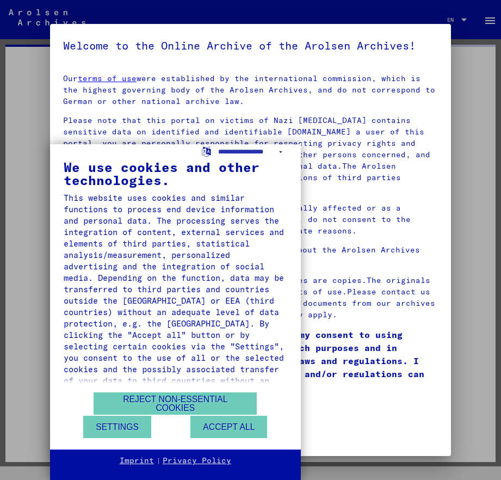 The width and height of the screenshot is (501, 480). I want to click on button: Settings, so click(117, 426).